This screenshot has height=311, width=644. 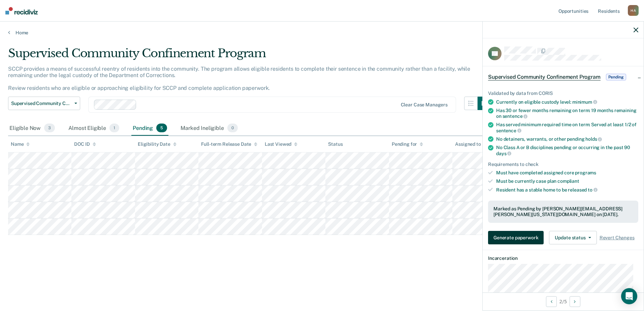 I want to click on button: Next Opportunity, so click(x=575, y=302).